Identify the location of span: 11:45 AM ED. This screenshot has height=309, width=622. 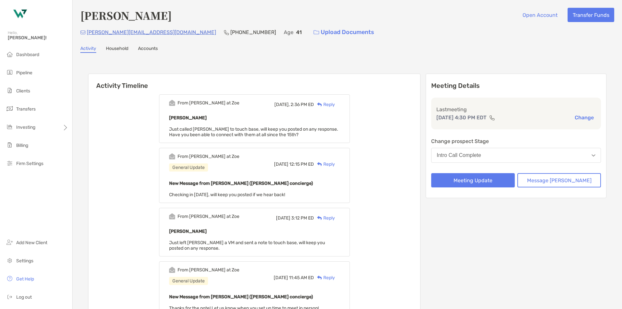
(301, 277).